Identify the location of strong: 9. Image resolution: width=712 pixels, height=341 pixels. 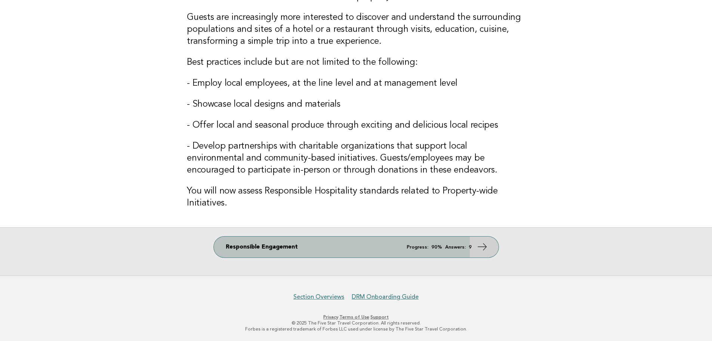
(470, 247).